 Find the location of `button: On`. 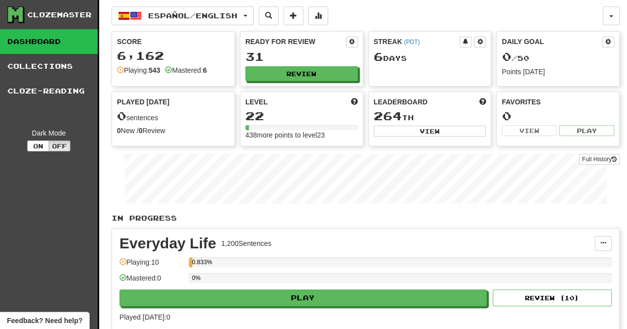

button: On is located at coordinates (38, 146).